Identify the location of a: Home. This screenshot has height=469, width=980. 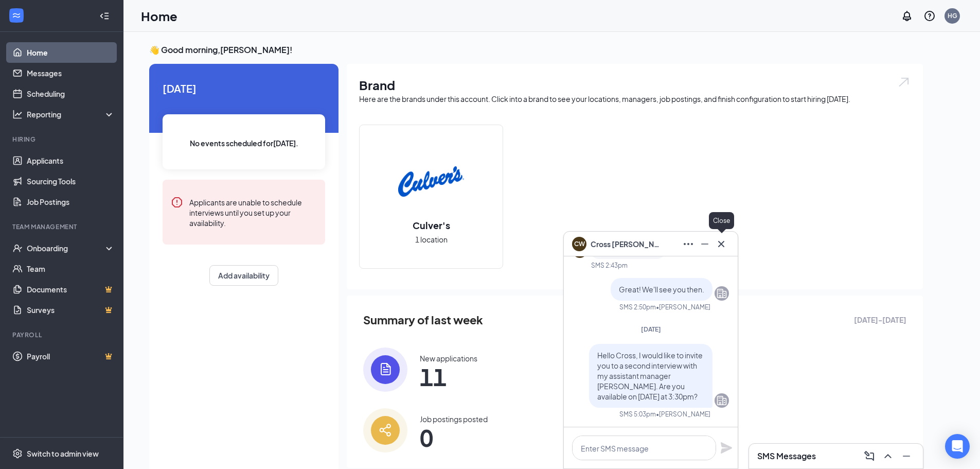
(70, 53).